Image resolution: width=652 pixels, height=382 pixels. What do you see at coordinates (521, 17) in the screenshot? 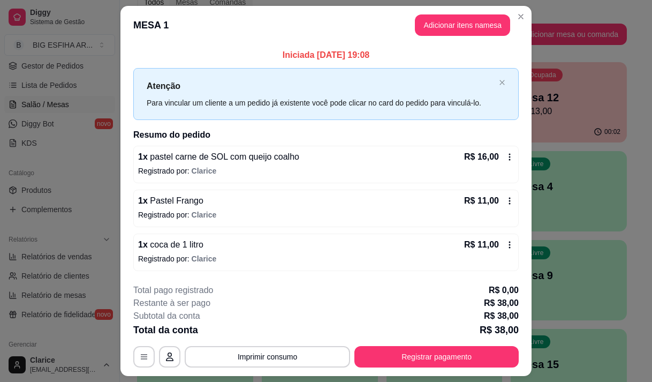
I see `button: Close` at bounding box center [521, 17].